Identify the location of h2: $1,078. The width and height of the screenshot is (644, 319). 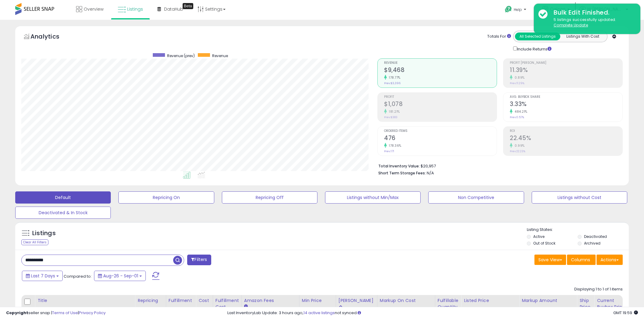
(440, 105).